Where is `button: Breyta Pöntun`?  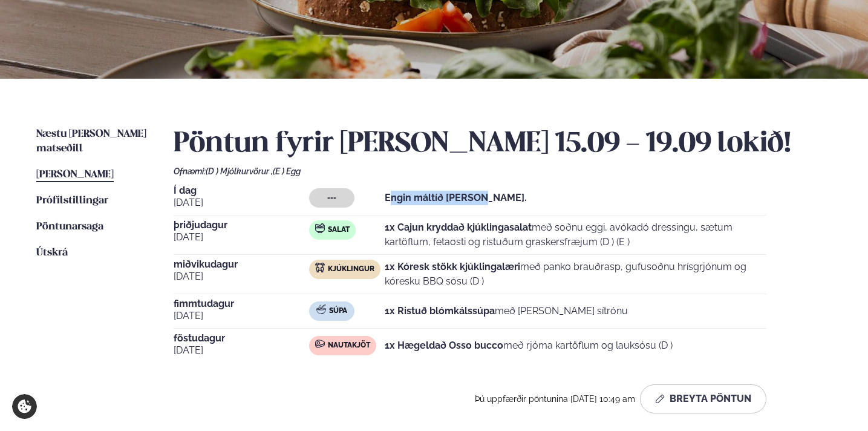 button: Breyta Pöntun is located at coordinates (703, 399).